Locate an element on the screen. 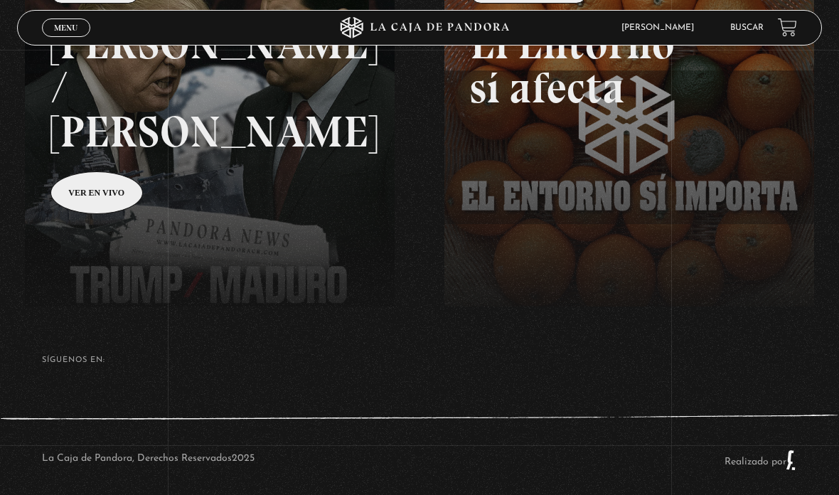 The height and width of the screenshot is (495, 839). a: View your shopping cart is located at coordinates (787, 27).